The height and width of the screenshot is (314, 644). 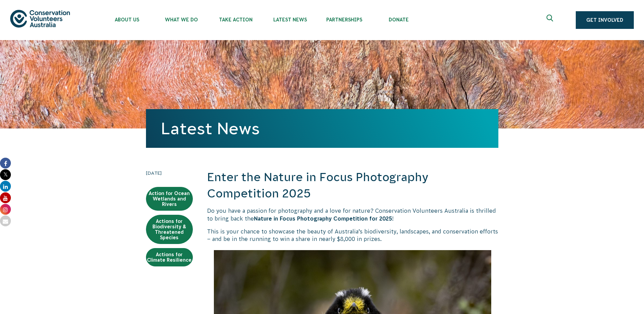 What do you see at coordinates (182, 20) in the screenshot?
I see `span: What We Do` at bounding box center [182, 20].